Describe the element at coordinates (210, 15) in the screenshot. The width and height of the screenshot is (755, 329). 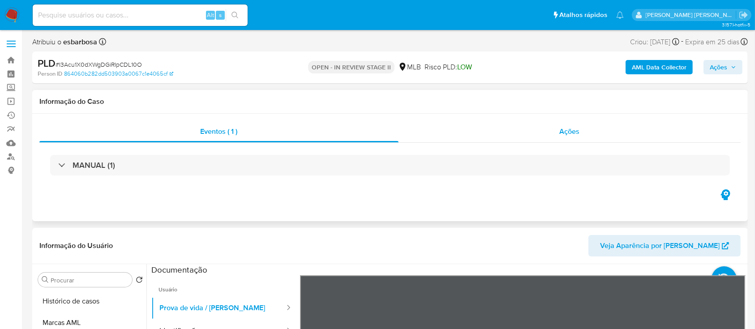
I see `span: Alt` at that location.